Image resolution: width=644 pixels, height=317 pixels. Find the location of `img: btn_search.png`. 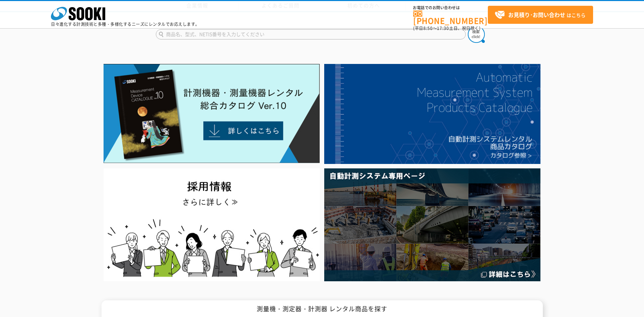

img: btn_search.png is located at coordinates (476, 34).